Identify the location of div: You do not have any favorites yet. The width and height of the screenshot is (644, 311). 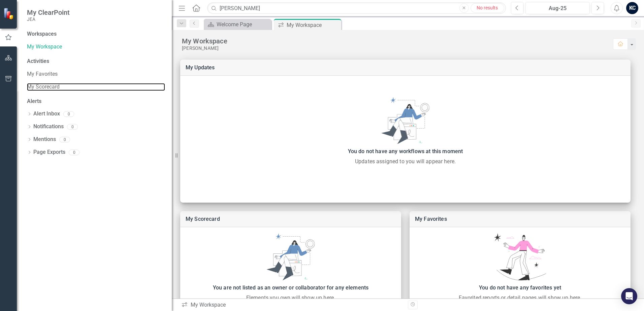
(520, 288).